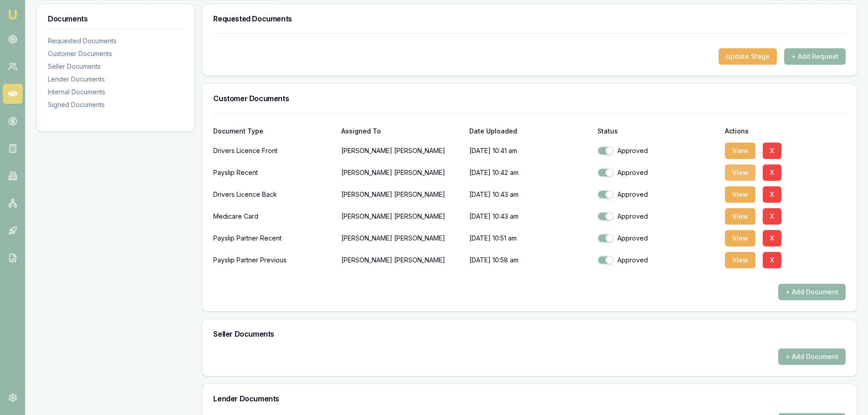 This screenshot has height=415, width=868. What do you see at coordinates (116, 54) in the screenshot?
I see `div: Customer Documents` at bounding box center [116, 54].